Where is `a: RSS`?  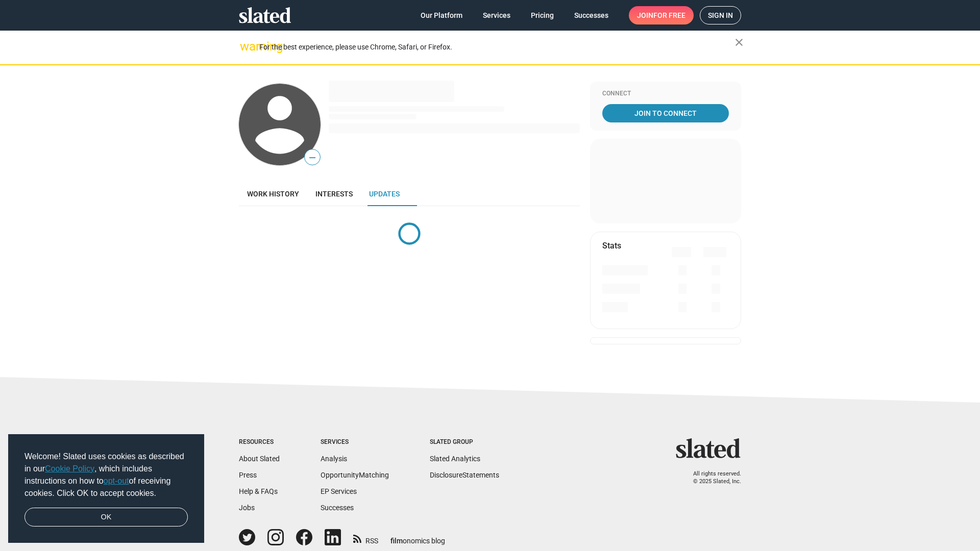 a: RSS is located at coordinates (366, 537).